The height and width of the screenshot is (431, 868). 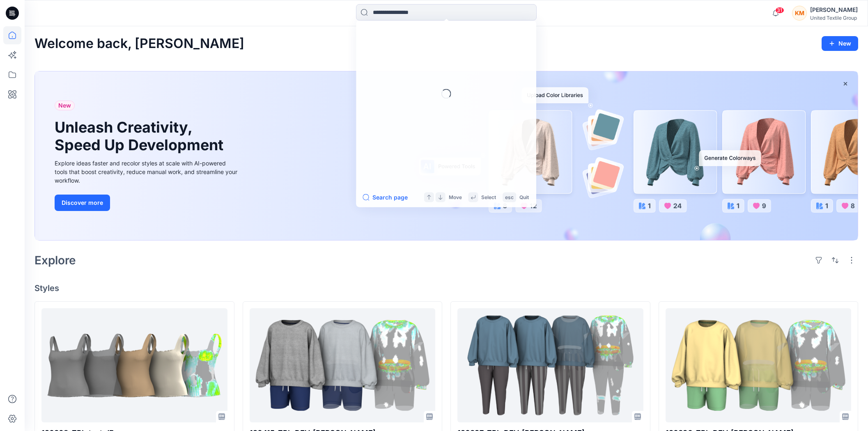 I want to click on a: 120397-ZPL-DEV-RG-JB, so click(x=550, y=365).